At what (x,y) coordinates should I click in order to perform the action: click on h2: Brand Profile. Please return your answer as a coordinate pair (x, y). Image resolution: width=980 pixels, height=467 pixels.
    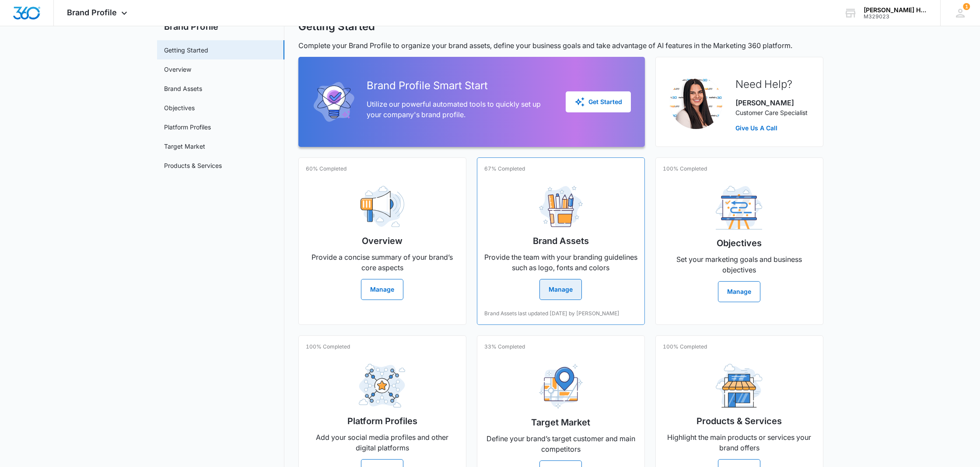
    Looking at the image, I should click on (221, 26).